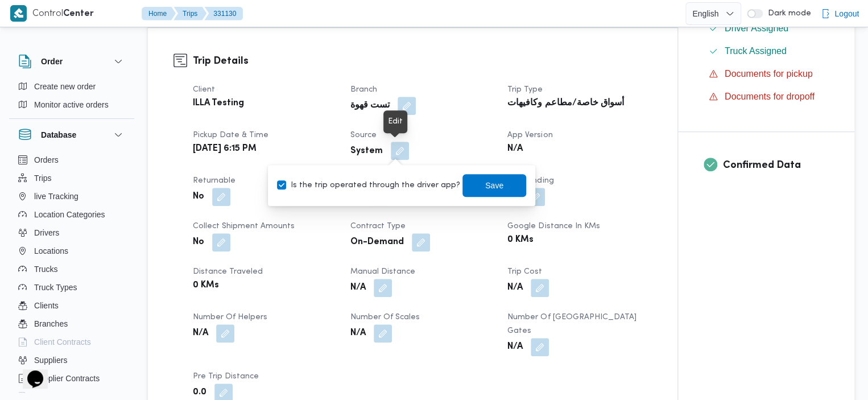  I want to click on button: Locations, so click(72, 251).